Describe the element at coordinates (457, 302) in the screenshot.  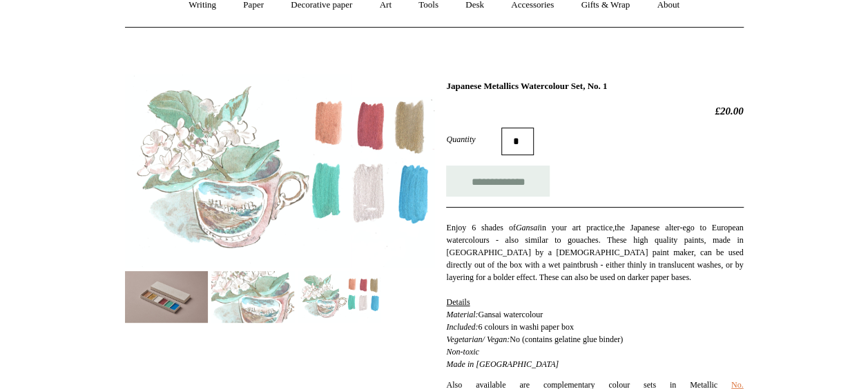
I see `span: Details` at that location.